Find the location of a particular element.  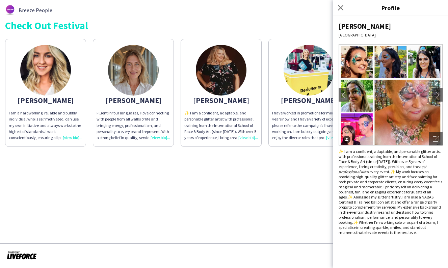

span: Breeze People is located at coordinates (35, 10).